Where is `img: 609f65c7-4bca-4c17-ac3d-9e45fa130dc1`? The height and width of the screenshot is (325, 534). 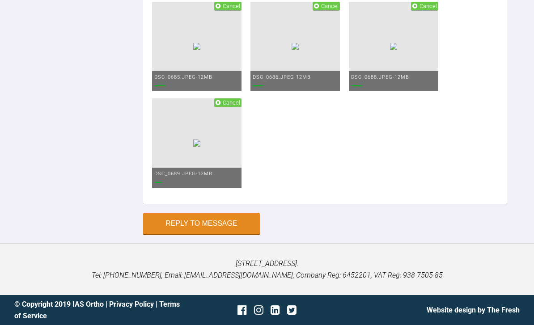
img: 609f65c7-4bca-4c17-ac3d-9e45fa130dc1 is located at coordinates (197, 143).